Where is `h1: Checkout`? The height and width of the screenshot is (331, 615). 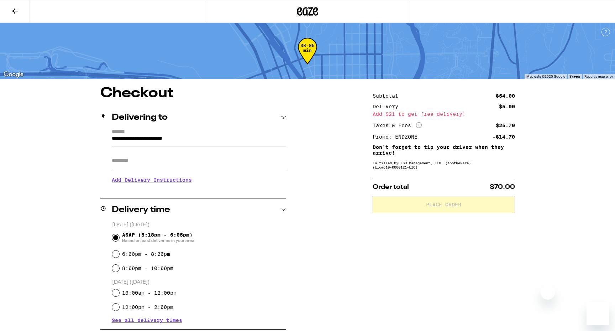 h1: Checkout is located at coordinates (193, 93).